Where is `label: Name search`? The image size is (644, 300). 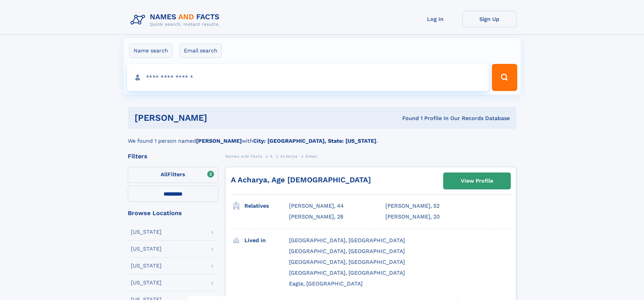 label: Name search is located at coordinates (151, 51).